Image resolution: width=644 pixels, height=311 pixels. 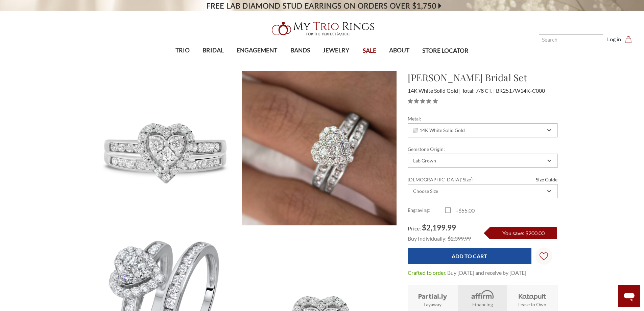 What do you see at coordinates (533, 304) in the screenshot?
I see `strong: Lease to Own` at bounding box center [533, 304].